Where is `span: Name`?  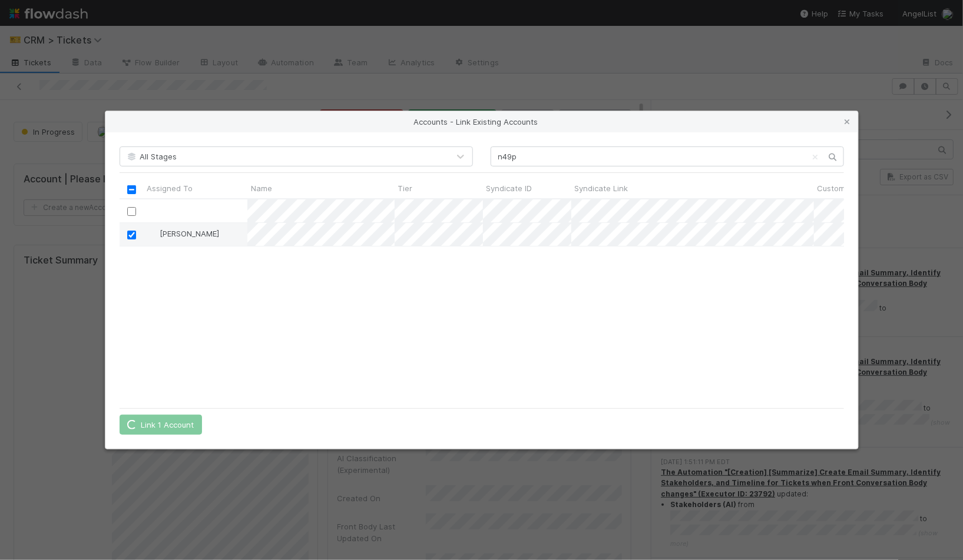 span: Name is located at coordinates (262, 189).